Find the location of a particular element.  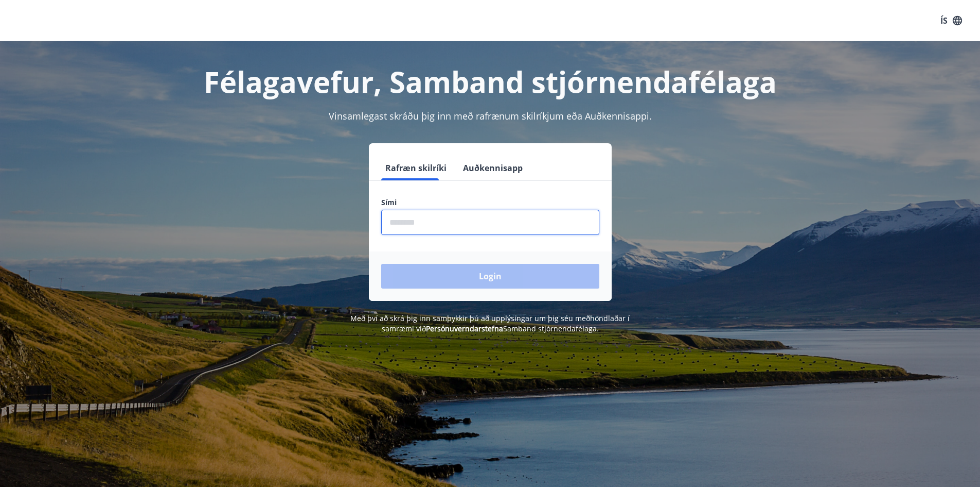

span: Vinsamlegast skráðu þig inn með rafrænum skilríkjum eða Auðkennisappi. is located at coordinates (491, 116).